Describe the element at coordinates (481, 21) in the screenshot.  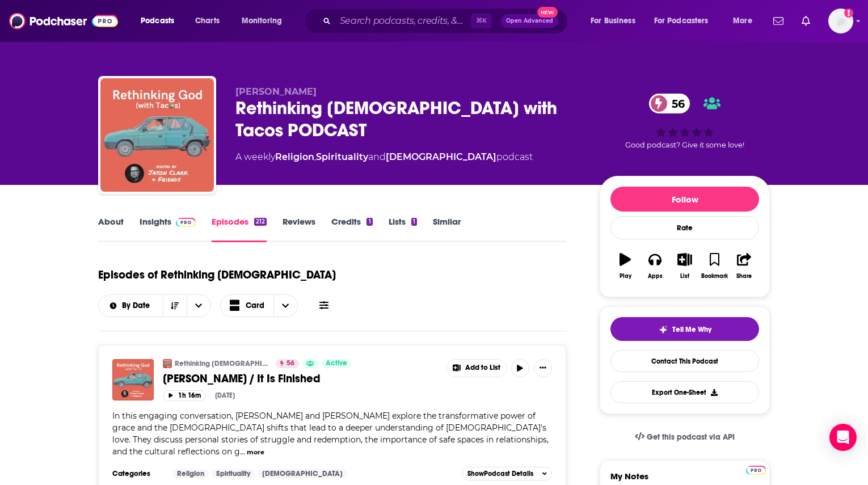
I see `span: ⌘ K` at that location.